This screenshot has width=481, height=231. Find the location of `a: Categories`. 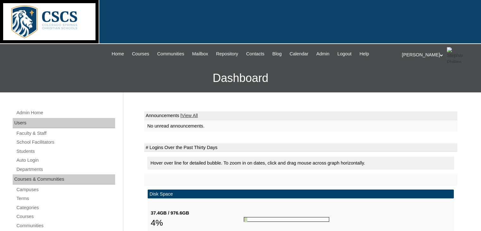

a: Categories is located at coordinates (66, 208).